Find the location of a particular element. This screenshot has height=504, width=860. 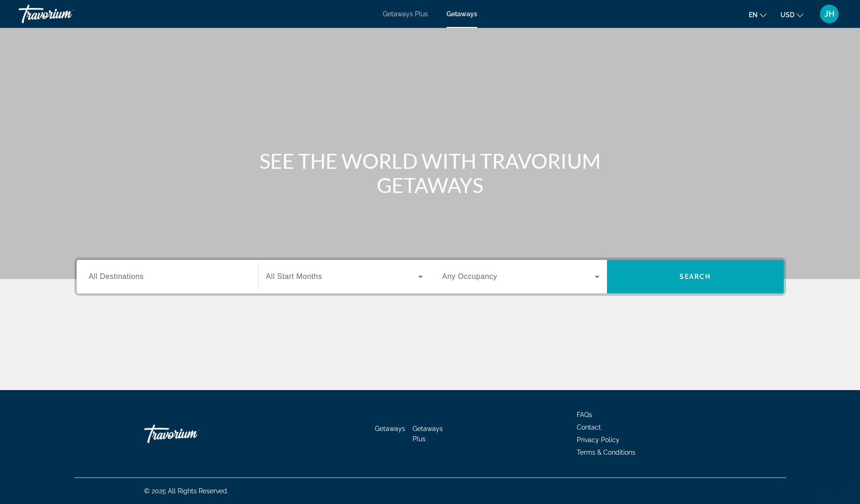

span: Terms & Conditions is located at coordinates (606, 452).